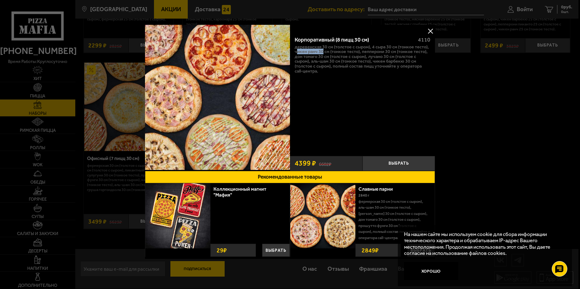  I want to click on span: 4110, so click(424, 40).